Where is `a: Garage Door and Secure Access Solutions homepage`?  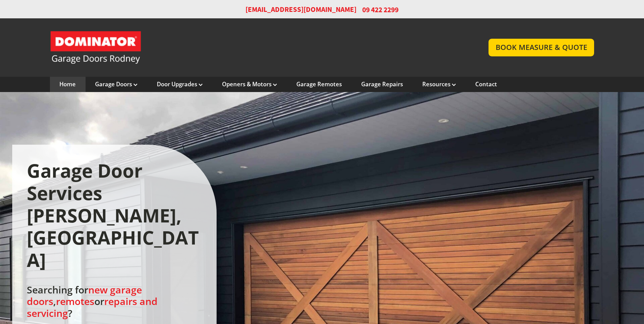
a: Garage Door and Secure Access Solutions homepage is located at coordinates (262, 48).